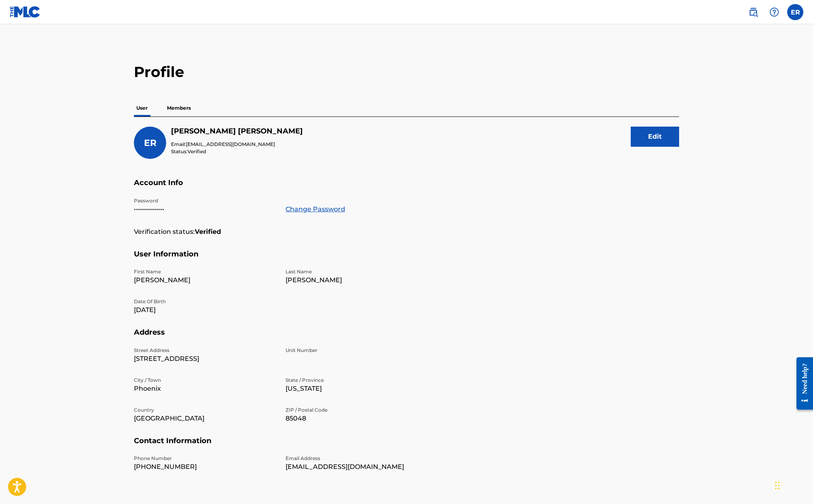 This screenshot has height=504, width=813. Describe the element at coordinates (356, 459) in the screenshot. I see `p: Email Address` at that location.